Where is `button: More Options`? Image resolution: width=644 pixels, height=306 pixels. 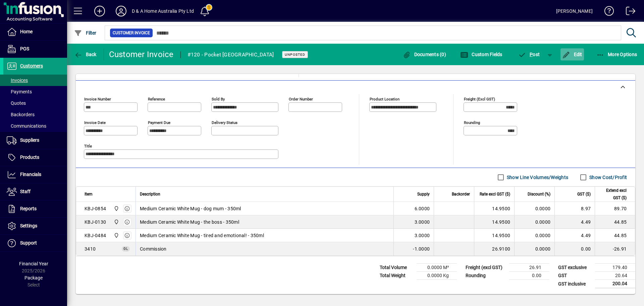 button: More Options is located at coordinates (617, 55).